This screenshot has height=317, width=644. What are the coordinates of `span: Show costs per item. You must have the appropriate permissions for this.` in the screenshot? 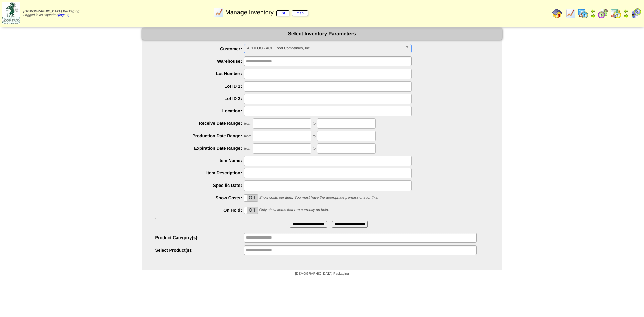 It's located at (319, 198).